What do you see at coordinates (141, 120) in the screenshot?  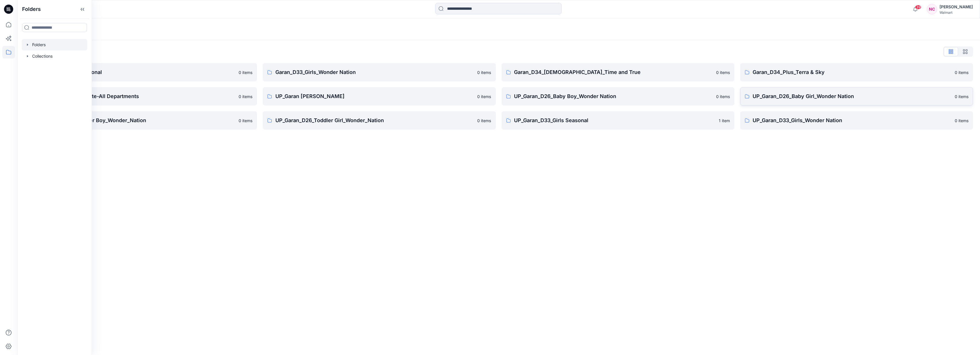 I see `a: UP_Garan_D26_Toddler Boy_Wonder_Nation0 items` at bounding box center [141, 120].